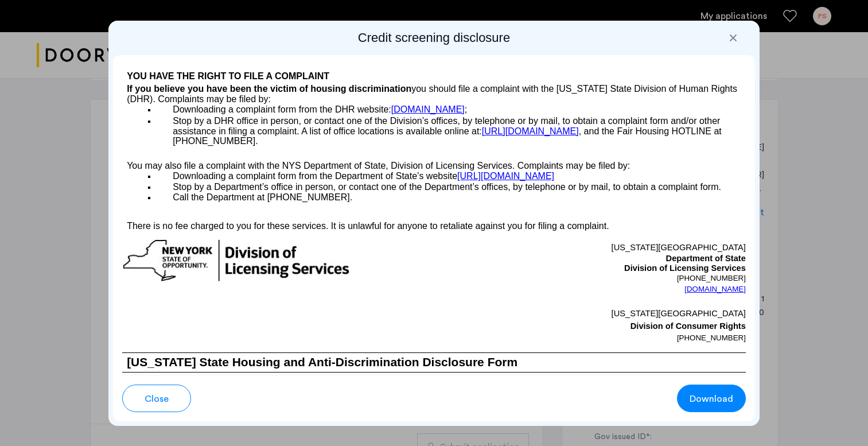  Describe the element at coordinates (434, 94) in the screenshot. I see `h4: If you believe you have been the victim of housing discrimination` at that location.